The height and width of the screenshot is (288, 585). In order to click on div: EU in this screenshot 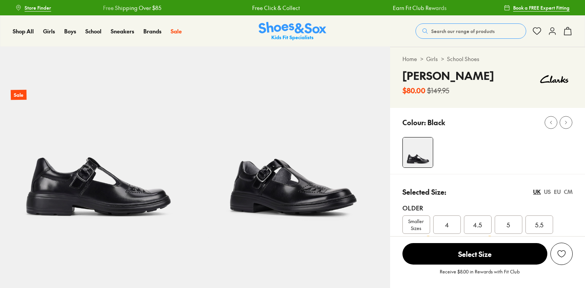, I will do `click(557, 192)`.